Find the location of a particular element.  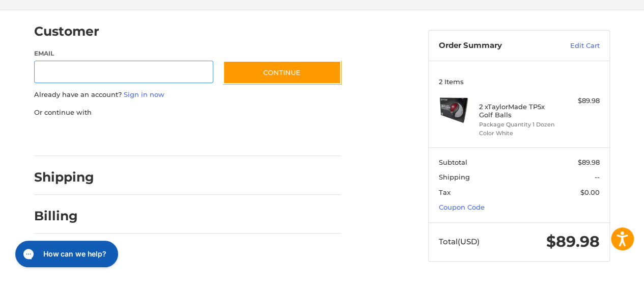

a: Sign in now is located at coordinates (144, 94).